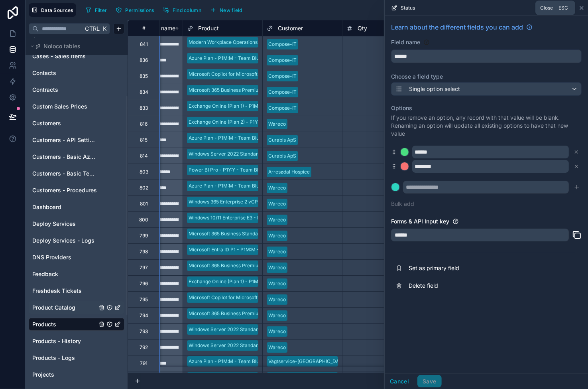 This screenshot has width=588, height=389. I want to click on div: 799, so click(144, 236).